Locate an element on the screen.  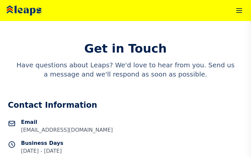
h1: Get in Touch is located at coordinates (125, 49).